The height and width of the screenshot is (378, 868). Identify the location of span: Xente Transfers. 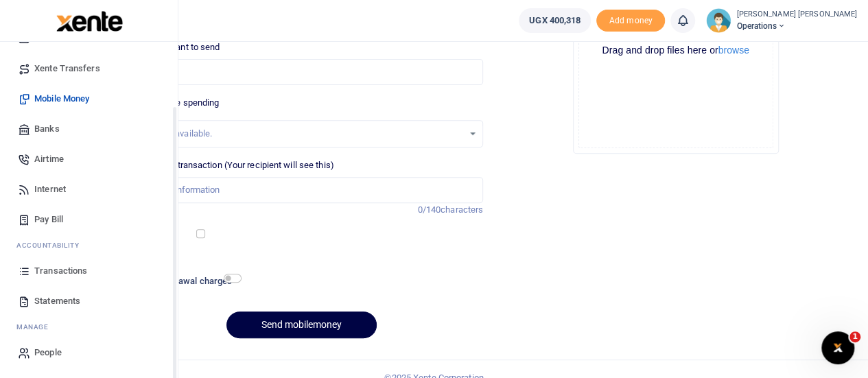
(67, 68).